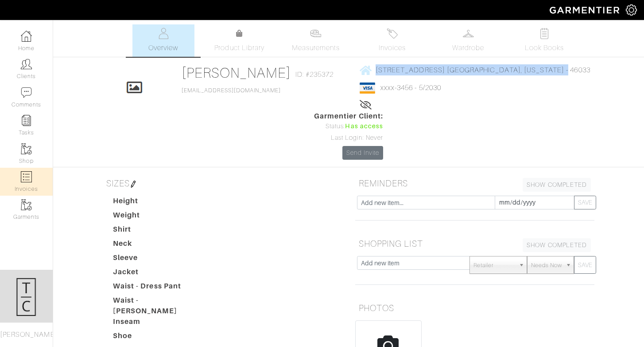 The width and height of the screenshot is (644, 347). What do you see at coordinates (27, 120) in the screenshot?
I see `img: reminder-icon-8004d30b9f0a5d33ae49ab947aed9ed385cf756f9e5892f1edd6e32f2345188e.png` at bounding box center [27, 120].